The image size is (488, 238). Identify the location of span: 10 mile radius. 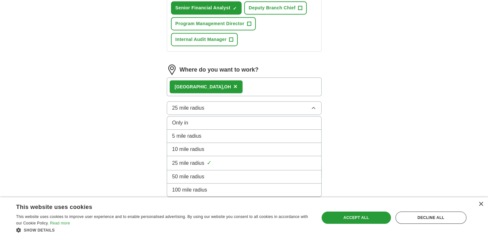
(189, 149).